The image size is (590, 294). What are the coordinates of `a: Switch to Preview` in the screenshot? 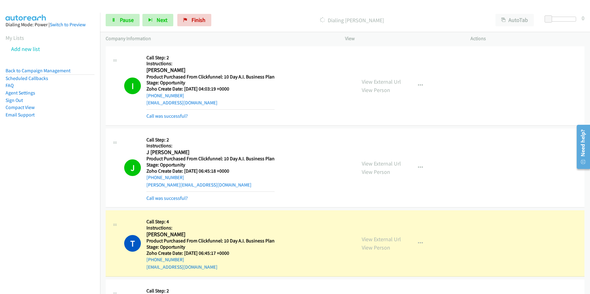 It's located at (68, 24).